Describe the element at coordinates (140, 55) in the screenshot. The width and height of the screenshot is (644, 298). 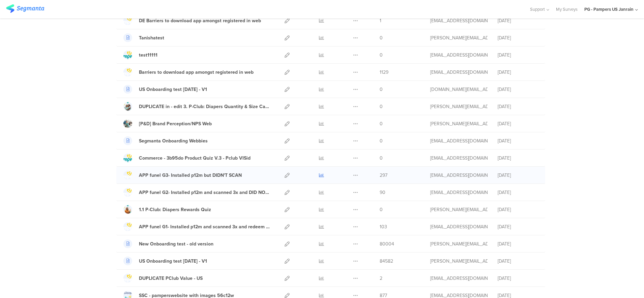
I see `a: test11111` at that location.